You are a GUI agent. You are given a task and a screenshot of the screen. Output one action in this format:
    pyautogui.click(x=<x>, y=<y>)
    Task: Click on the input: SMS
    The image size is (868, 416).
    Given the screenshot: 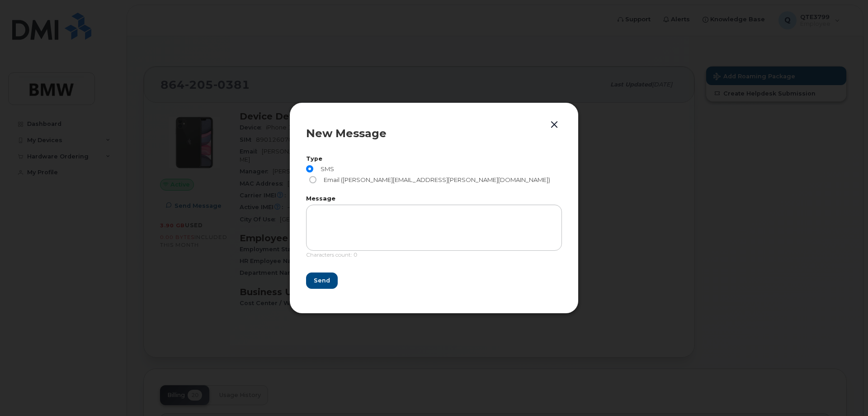 What is the action you would take?
    pyautogui.click(x=309, y=169)
    